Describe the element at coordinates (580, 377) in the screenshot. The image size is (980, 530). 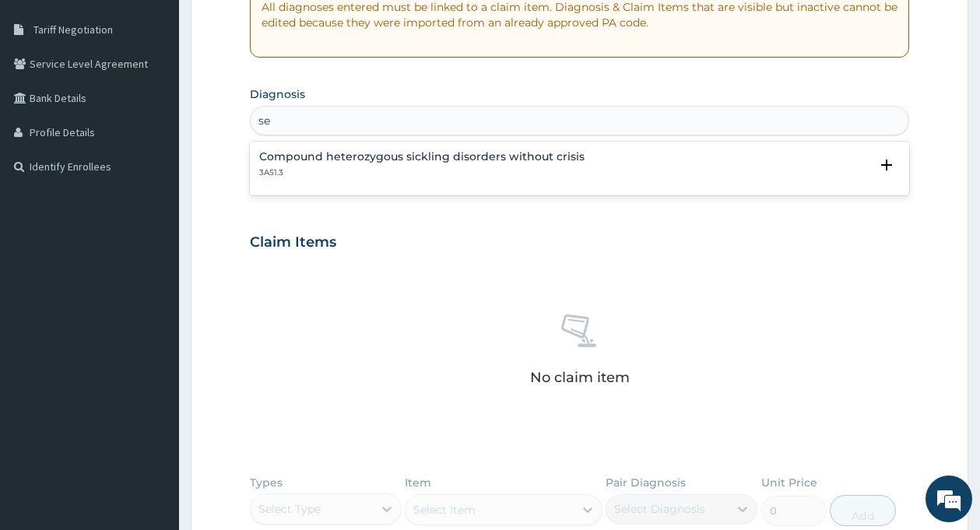
I see `p: No claim item` at that location.